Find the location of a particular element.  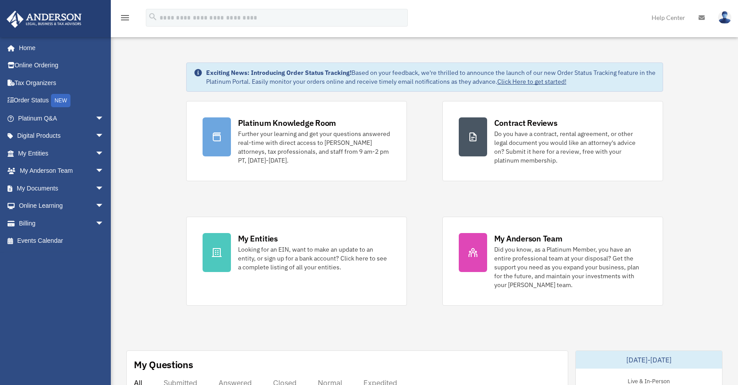

a: Online Ordering is located at coordinates (62, 66).